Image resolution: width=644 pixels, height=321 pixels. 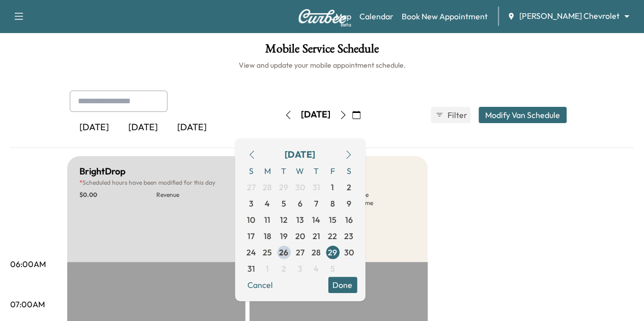 I want to click on h1: Mobile Service Schedule, so click(x=322, y=51).